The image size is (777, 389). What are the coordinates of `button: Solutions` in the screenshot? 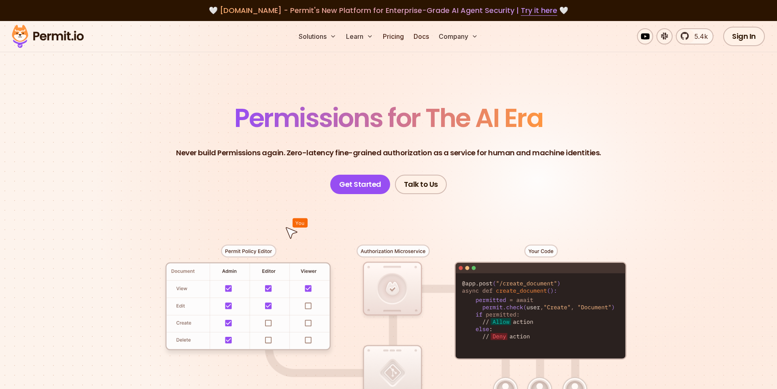 It's located at (317, 36).